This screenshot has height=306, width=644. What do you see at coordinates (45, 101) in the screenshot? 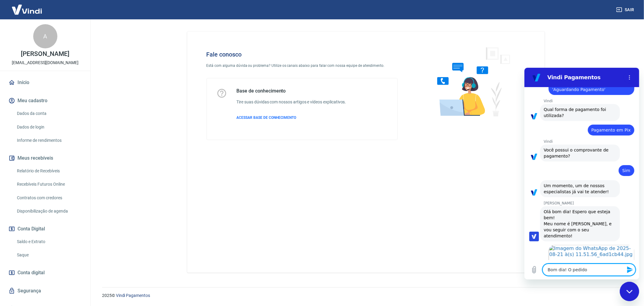
I see `button: Meu cadastro` at bounding box center [45, 101].